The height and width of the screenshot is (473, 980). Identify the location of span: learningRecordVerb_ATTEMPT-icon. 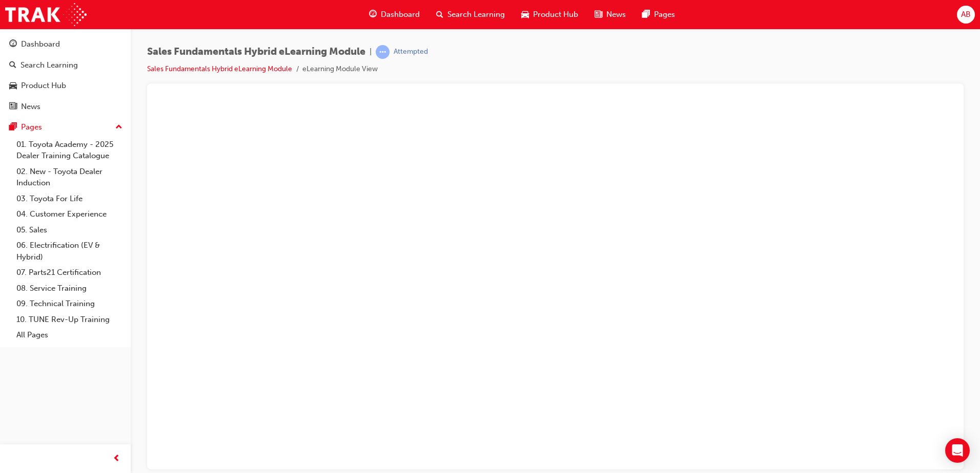
(382, 52).